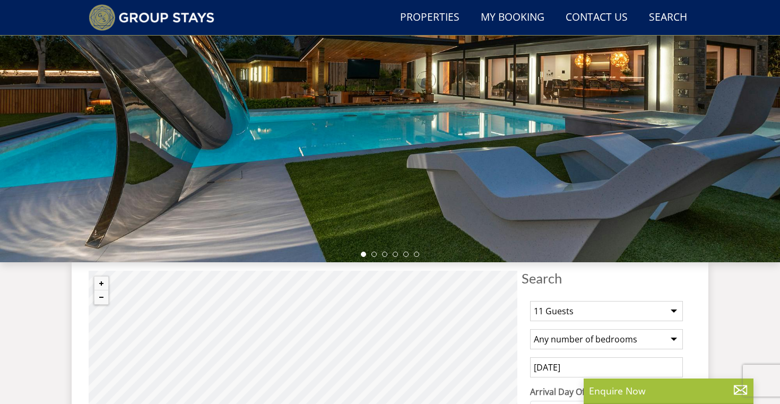  Describe the element at coordinates (607, 367) in the screenshot. I see `input: Arrival Date` at that location.